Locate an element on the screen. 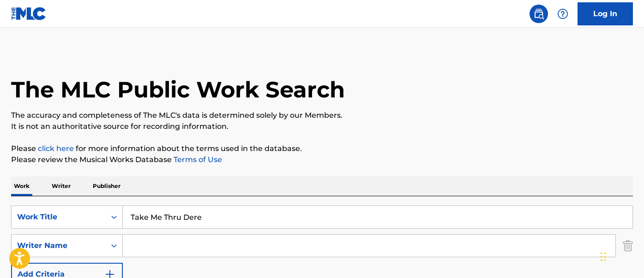  p: Writer is located at coordinates (61, 186).